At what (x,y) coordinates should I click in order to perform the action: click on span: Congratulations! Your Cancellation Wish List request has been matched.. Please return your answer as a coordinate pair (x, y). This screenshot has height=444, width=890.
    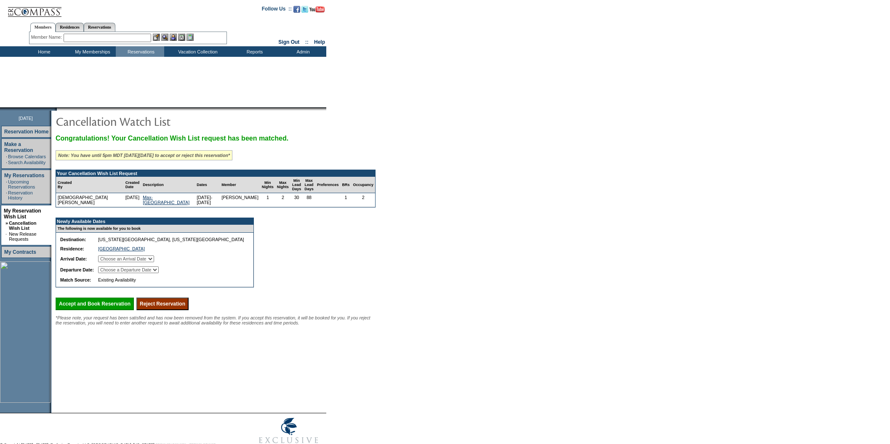
    Looking at the image, I should click on (172, 138).